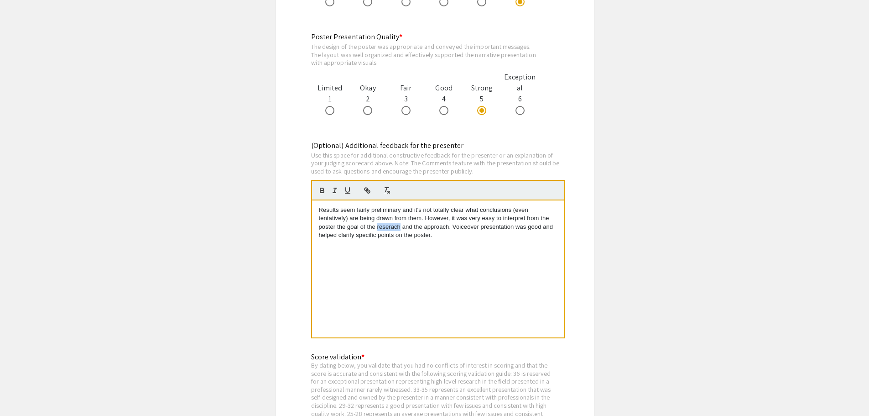 The image size is (869, 416). Describe the element at coordinates (520, 94) in the screenshot. I see `div: 6` at that location.